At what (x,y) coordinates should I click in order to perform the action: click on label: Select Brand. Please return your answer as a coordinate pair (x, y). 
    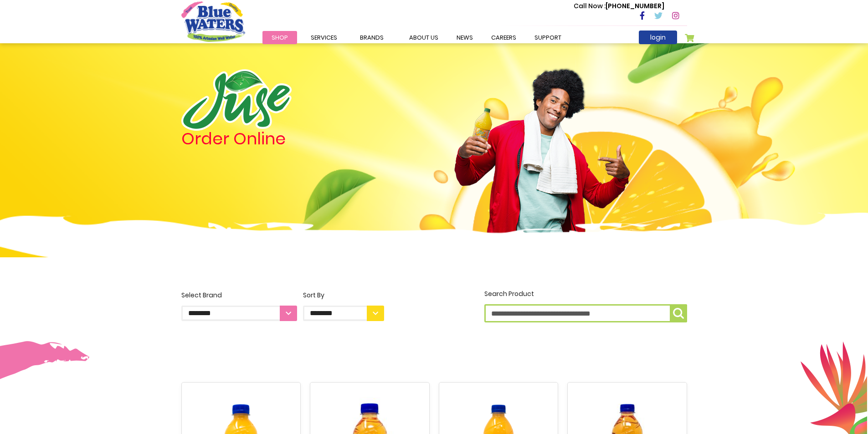
    Looking at the image, I should click on (239, 306).